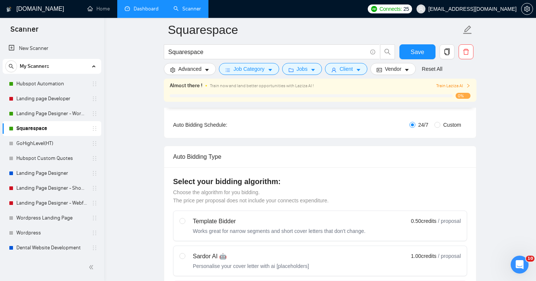  Describe the element at coordinates (222, 125) in the screenshot. I see `div: Auto Bidding Schedule:` at that location.